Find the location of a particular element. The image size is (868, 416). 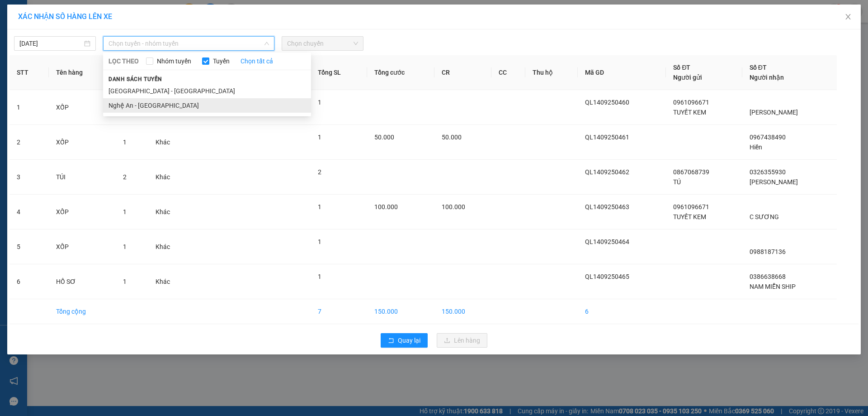

th: Thu hộ is located at coordinates (552, 72).